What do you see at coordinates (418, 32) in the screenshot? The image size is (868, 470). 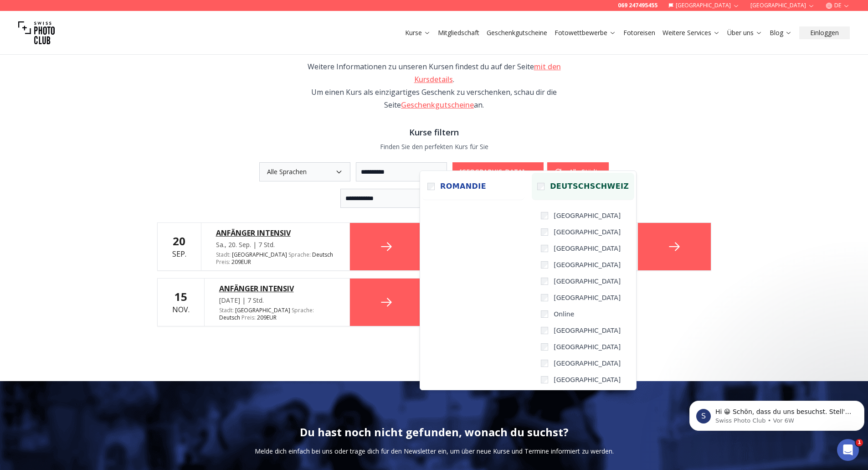 I see `a: Kurse` at bounding box center [418, 32].